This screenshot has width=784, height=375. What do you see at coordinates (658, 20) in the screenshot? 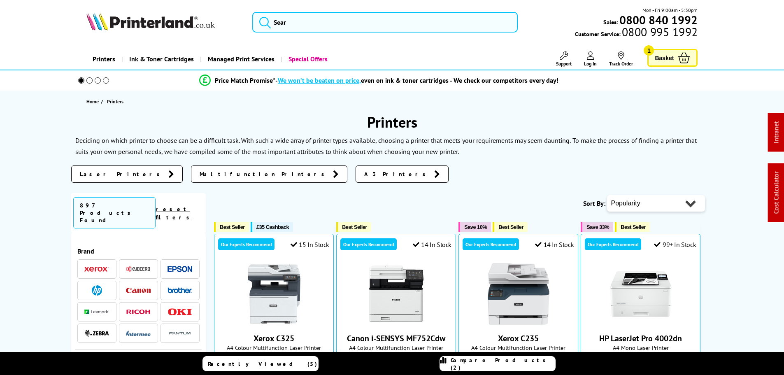
I see `b: 0800 840 1992` at bounding box center [658, 20].